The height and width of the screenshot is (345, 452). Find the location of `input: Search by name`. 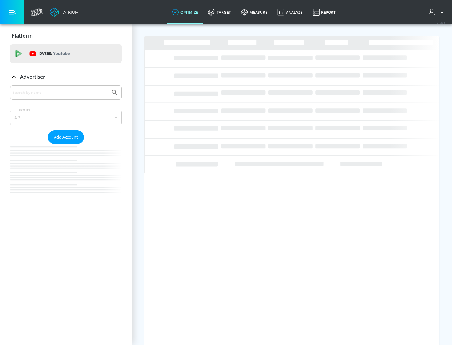

input: Search by name is located at coordinates (60, 93).